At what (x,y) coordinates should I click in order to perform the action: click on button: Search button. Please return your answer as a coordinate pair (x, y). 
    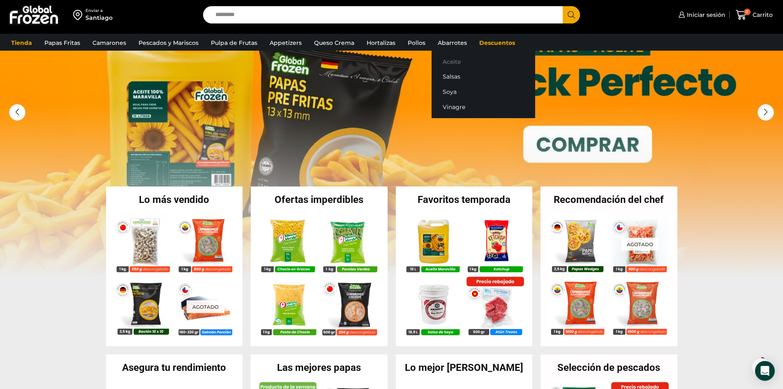
    Looking at the image, I should click on (572, 15).